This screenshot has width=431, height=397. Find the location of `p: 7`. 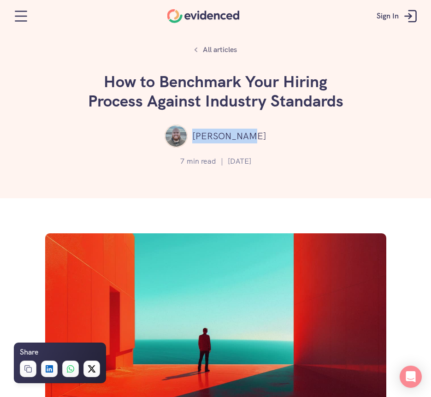

p: 7 is located at coordinates (182, 161).